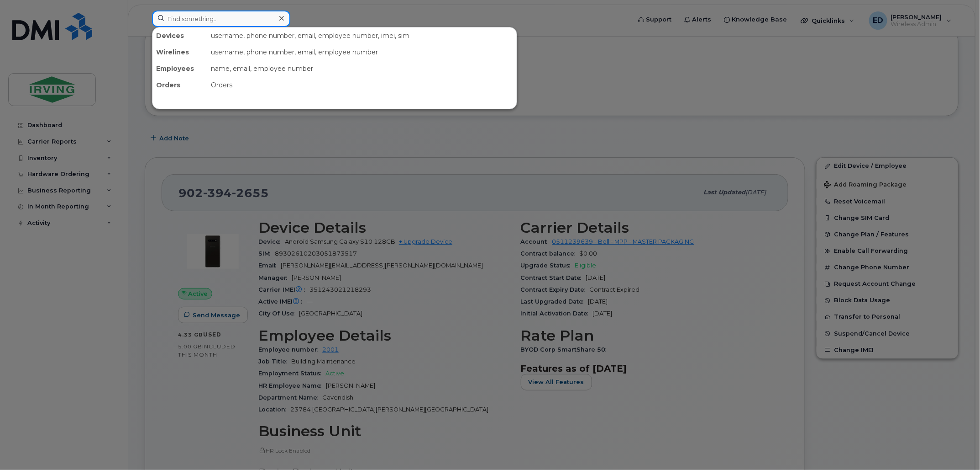 The image size is (980, 470). Describe the element at coordinates (180, 36) in the screenshot. I see `div: Devices` at that location.